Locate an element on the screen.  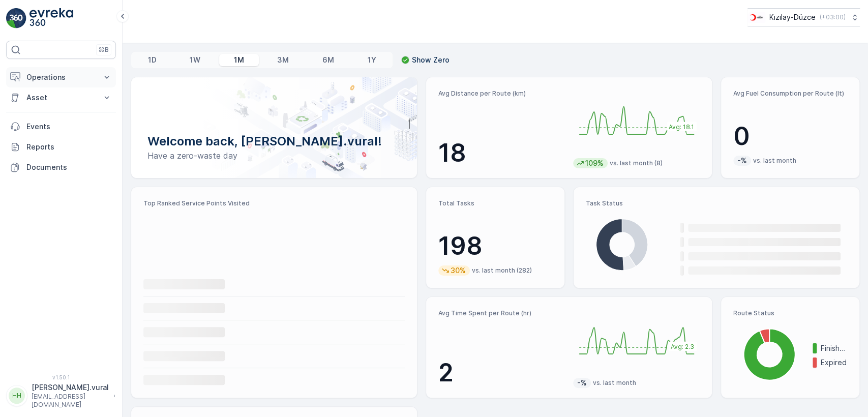
p: Have a zero-waste day is located at coordinates (274, 156).